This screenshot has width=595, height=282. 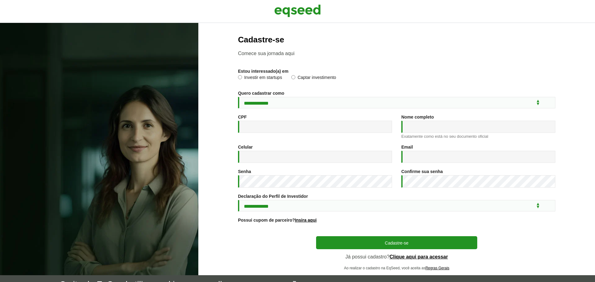 I want to click on label: Senha, so click(x=245, y=172).